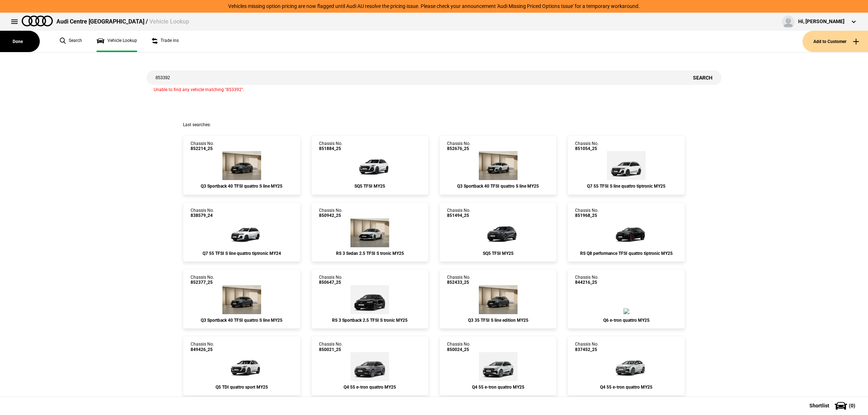 Image resolution: width=868 pixels, height=415 pixels. Describe the element at coordinates (498, 233) in the screenshot. I see `img: Audi_GUBS5Y_25S_GX_6Y6Y_PAH_2MB_5MK_WA2_3Y4_6FJ_3CX_PQ7_PYH_PWO_56T_(Nadin:_2MB_3CX_3Y4_56T_5MK_6...` at that location.